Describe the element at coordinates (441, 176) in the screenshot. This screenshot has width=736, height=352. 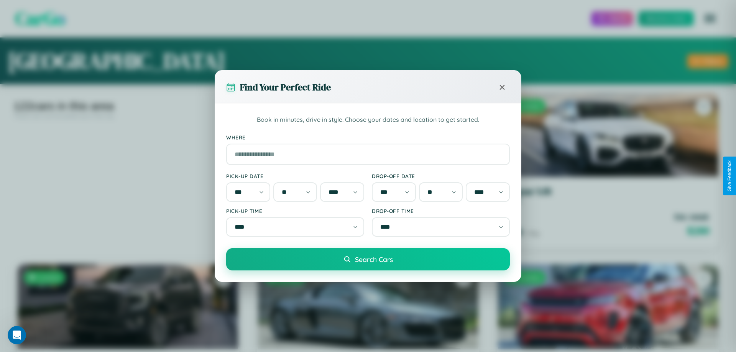
I see `label: Drop-off Date` at that location.